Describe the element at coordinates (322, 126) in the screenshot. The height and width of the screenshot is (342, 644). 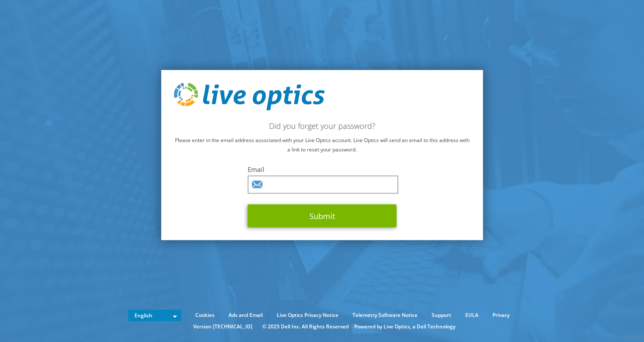
I see `h2: Did you forget your password?` at that location.